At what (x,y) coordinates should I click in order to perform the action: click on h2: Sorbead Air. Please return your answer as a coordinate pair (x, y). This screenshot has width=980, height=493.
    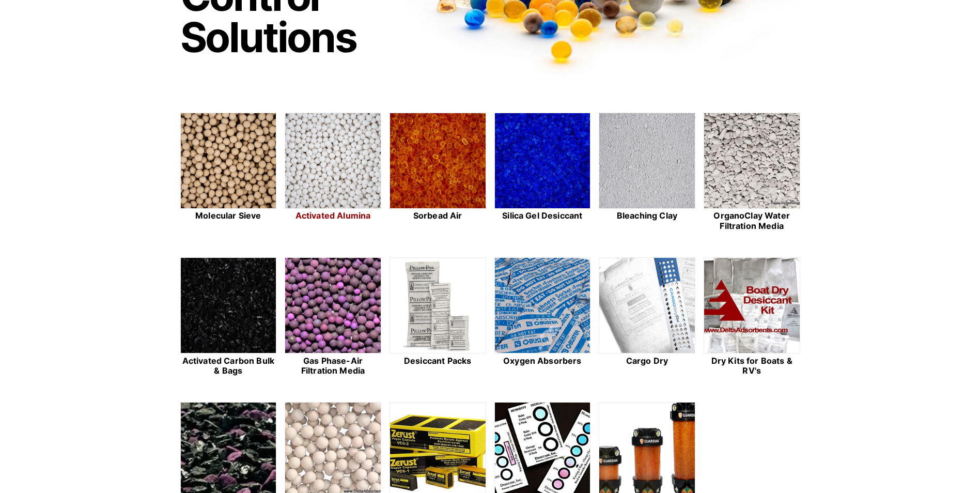
    Looking at the image, I should click on (438, 216).